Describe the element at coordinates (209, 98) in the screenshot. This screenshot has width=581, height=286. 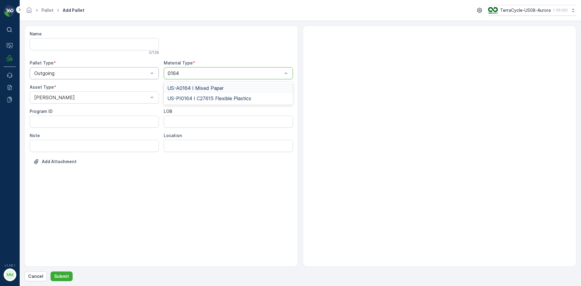
I see `span: US-PI0164 I C27615 Flexible Plastics` at that location.